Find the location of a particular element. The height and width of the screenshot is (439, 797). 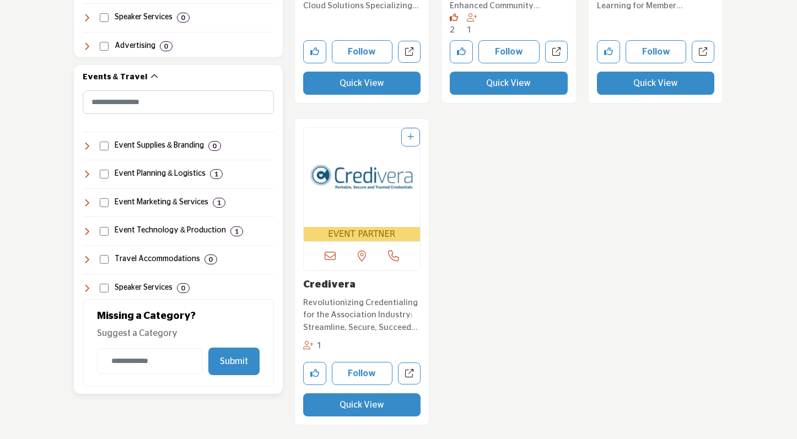

h4: Event Supplies & Branding: Customized event materials such as badges, branded merchandise, lanyar... is located at coordinates (159, 146).